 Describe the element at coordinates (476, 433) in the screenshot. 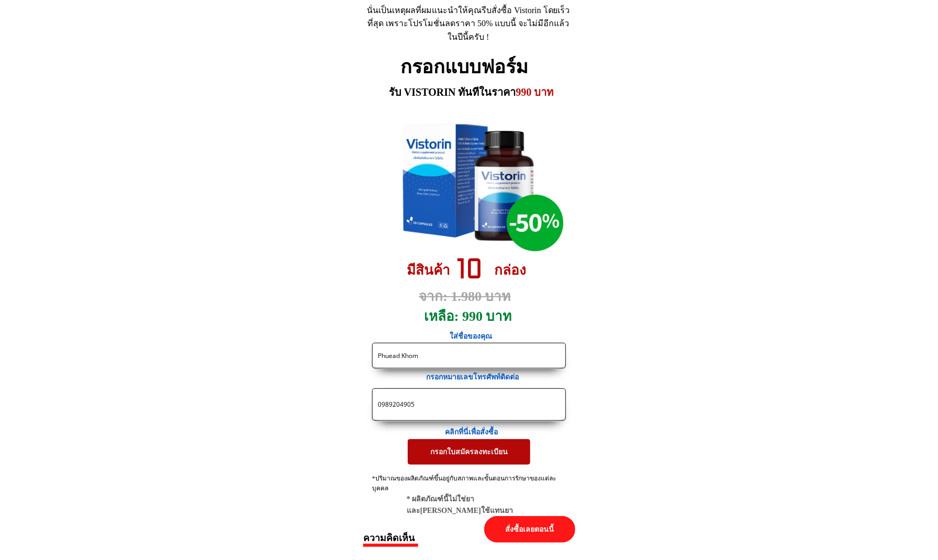

I see `h3: คลิกที่นี่เพื่อสั่งซื้อ` at that location.